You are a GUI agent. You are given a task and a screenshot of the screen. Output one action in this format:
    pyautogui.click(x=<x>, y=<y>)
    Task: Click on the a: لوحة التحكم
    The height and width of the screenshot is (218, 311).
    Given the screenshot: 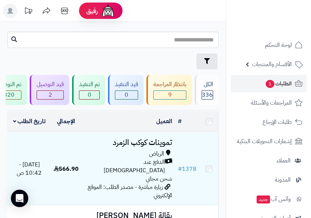 What is the action you would take?
    pyautogui.click(x=269, y=45)
    